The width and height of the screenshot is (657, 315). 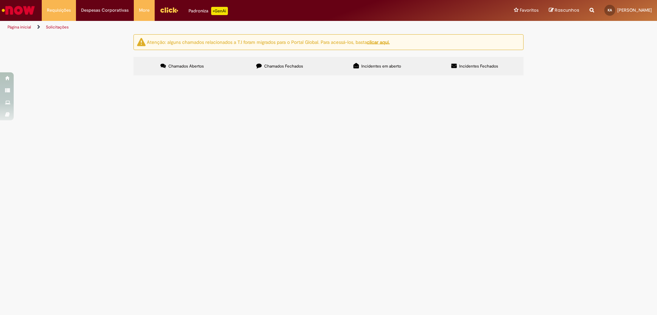 What do you see at coordinates (219, 27) in the screenshot?
I see `ul: Trilhas de página` at bounding box center [219, 27].